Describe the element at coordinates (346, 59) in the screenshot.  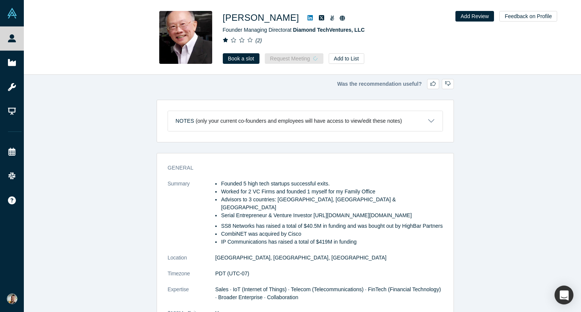
I see `button: Add to List` at that location.